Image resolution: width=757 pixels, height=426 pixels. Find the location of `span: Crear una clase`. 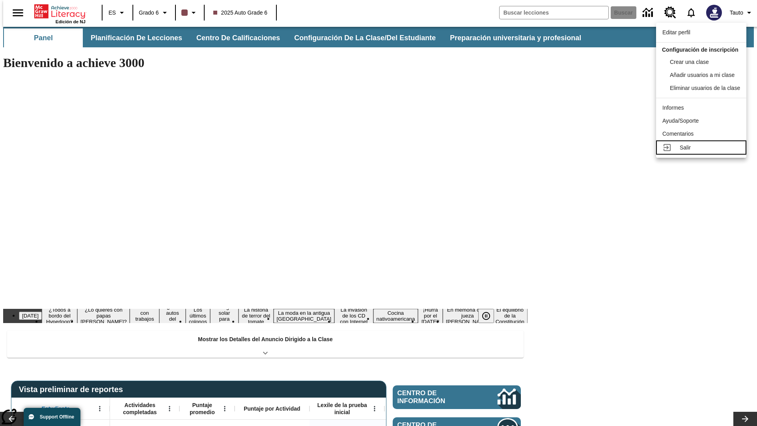

span: Crear una clase is located at coordinates (689, 62).